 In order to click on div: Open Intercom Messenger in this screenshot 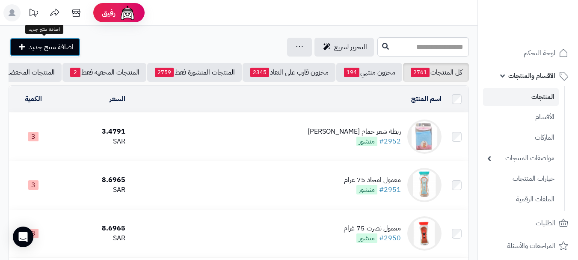, I will do `click(23, 237)`.